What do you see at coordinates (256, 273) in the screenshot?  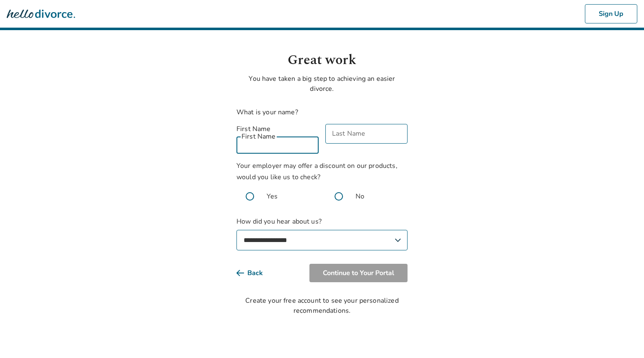 I see `button: Back` at bounding box center [256, 273].